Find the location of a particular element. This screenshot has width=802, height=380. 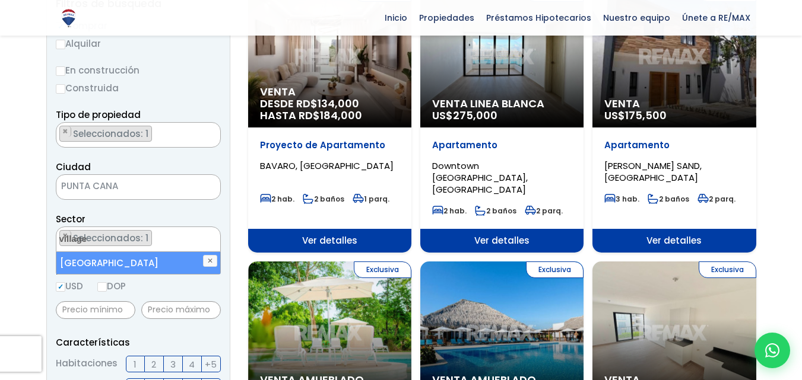

span: Únete a RE/MAX is located at coordinates (716, 18).